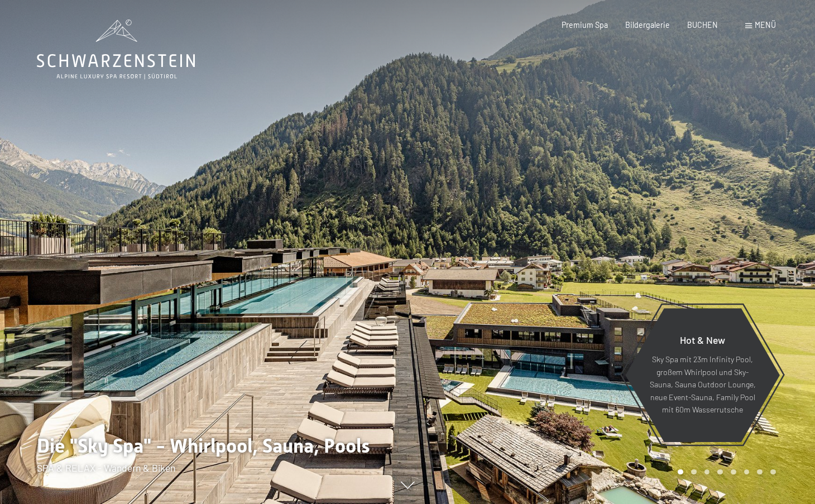  Describe the element at coordinates (725, 473) in the screenshot. I see `div: Carousel Pagination` at that location.